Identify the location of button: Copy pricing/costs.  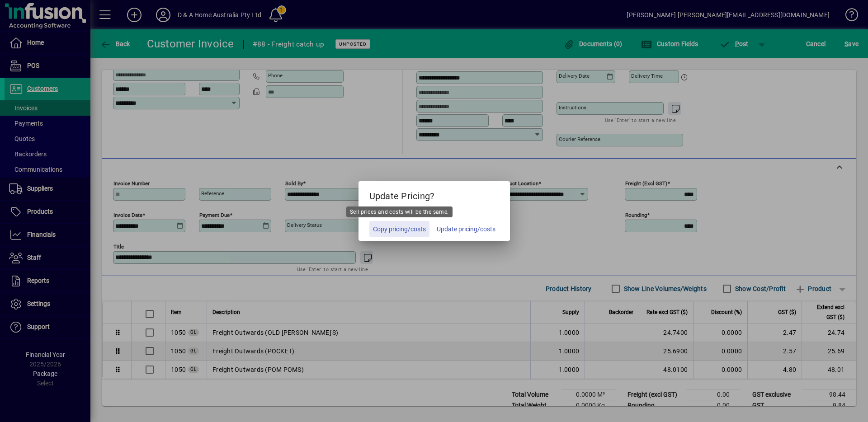
(399, 229).